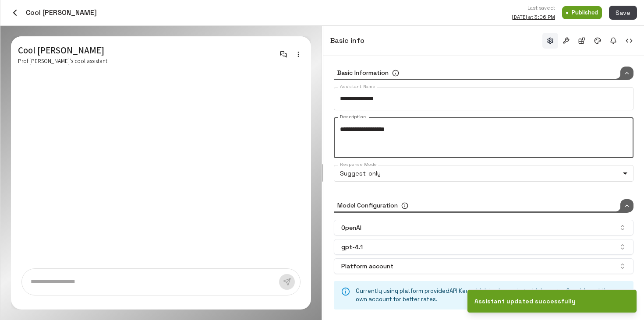  Describe the element at coordinates (363, 73) in the screenshot. I see `h6: Basic Information` at that location.